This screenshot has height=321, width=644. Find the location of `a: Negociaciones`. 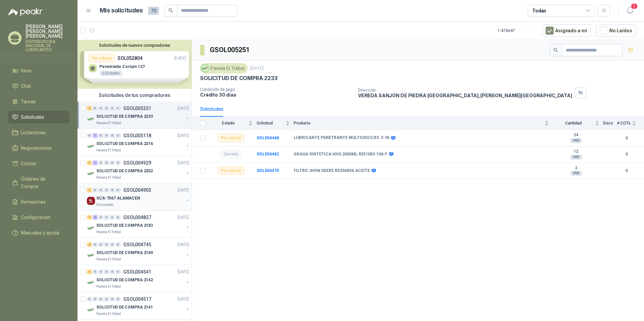

a: Negociaciones is located at coordinates (39, 149).